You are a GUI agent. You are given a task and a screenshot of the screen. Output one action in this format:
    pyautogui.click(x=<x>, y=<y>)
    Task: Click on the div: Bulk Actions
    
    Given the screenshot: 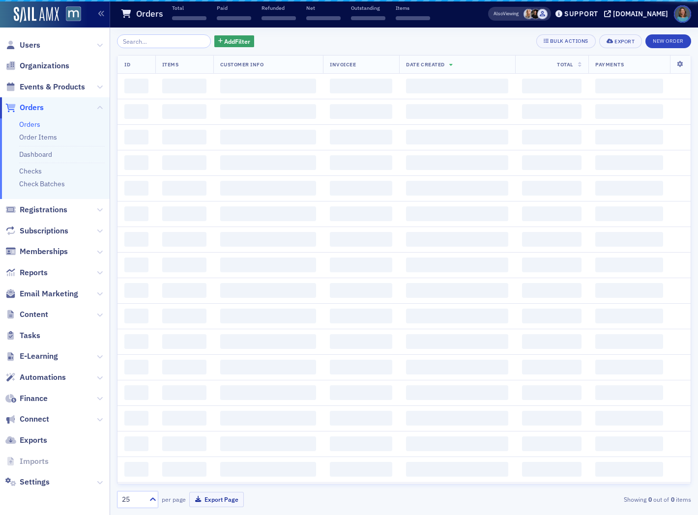 What is the action you would take?
    pyautogui.click(x=570, y=41)
    